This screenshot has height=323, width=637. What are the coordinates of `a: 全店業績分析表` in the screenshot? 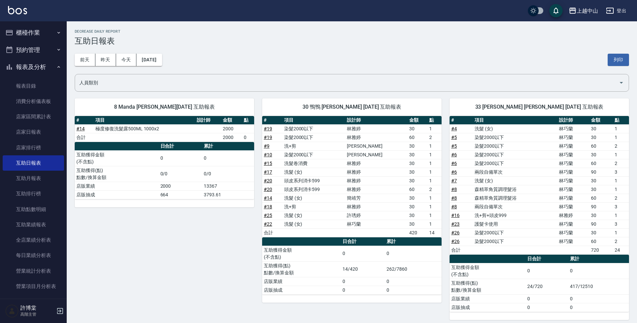 It's located at (33, 240).